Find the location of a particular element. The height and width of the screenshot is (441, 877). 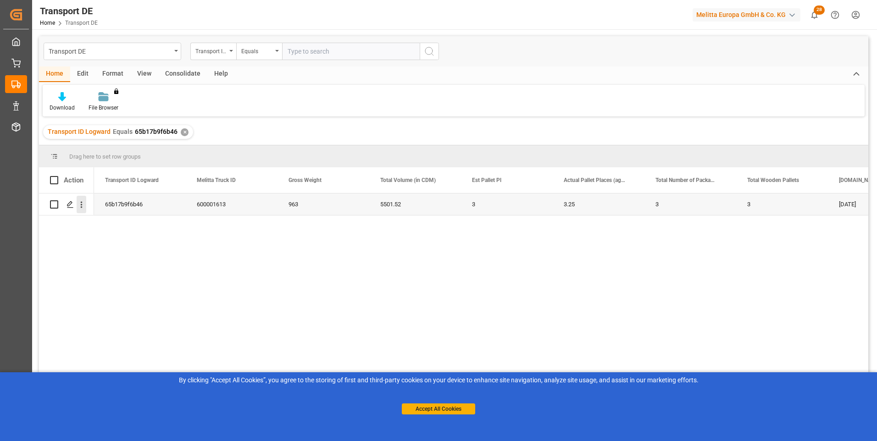

div: Download is located at coordinates (62, 108).